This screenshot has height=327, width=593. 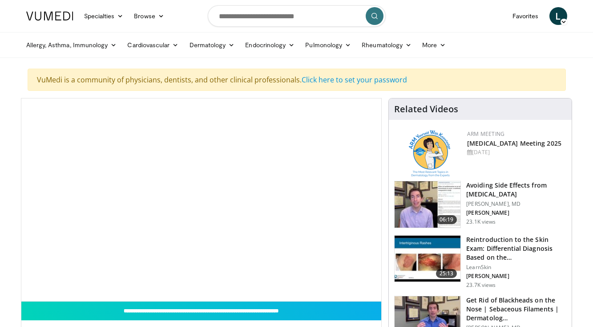 What do you see at coordinates (447, 219) in the screenshot?
I see `span: 06:19` at bounding box center [447, 219].